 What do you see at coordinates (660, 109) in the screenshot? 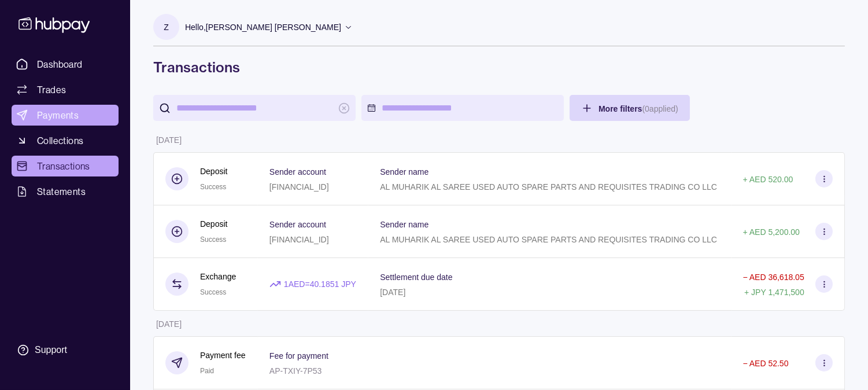
I see `p: ( 0 applied)` at bounding box center [660, 109].